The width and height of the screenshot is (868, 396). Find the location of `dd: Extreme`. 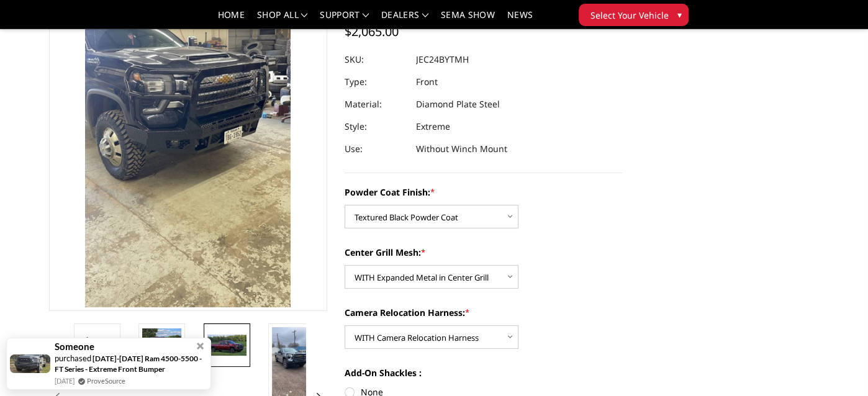

dd: Extreme is located at coordinates (433, 127).